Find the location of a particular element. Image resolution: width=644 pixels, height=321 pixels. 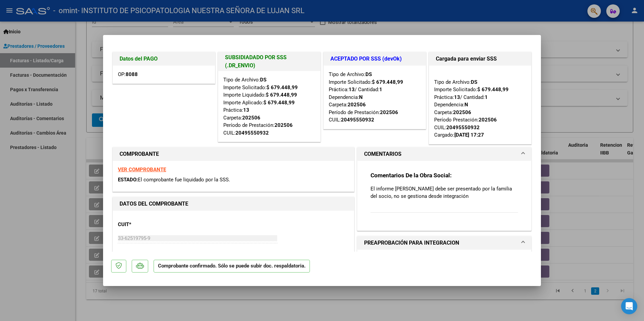

div: Tipo de Archivo: Importe Solicitado: Práctica: / Cantidad: Dependencia: Carpeta: Período de Prest... is located at coordinates (375, 97).